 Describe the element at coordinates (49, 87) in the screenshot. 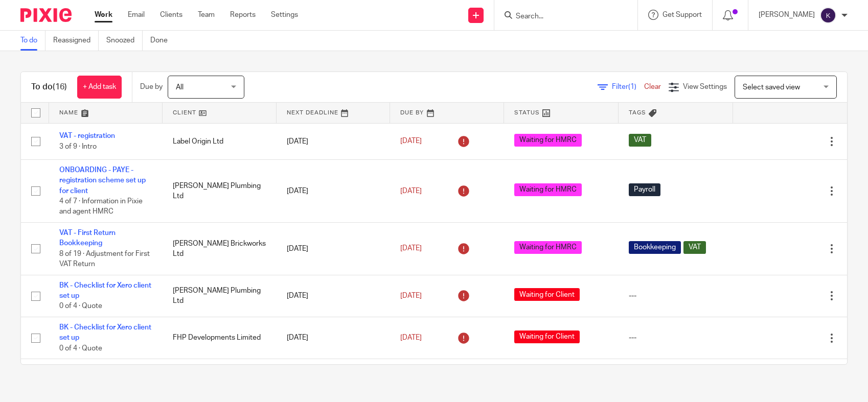

I see `h1: To do` at that location.